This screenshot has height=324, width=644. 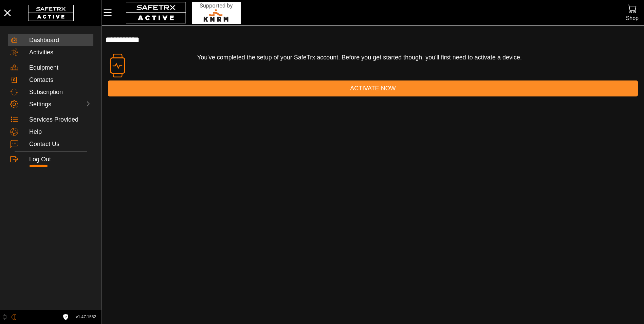 What do you see at coordinates (60, 160) in the screenshot?
I see `div: Log Out` at bounding box center [60, 160].